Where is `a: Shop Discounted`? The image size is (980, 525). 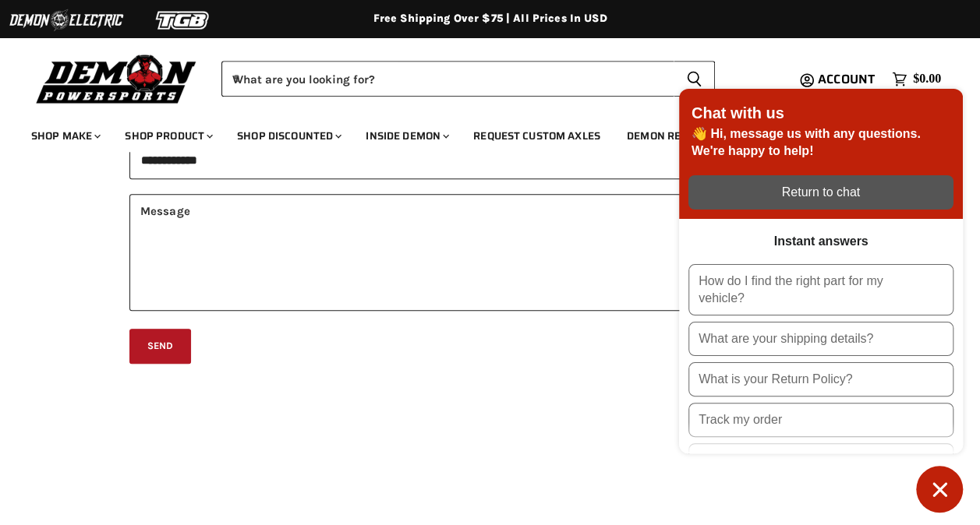
a: Shop Discounted is located at coordinates (287, 136).